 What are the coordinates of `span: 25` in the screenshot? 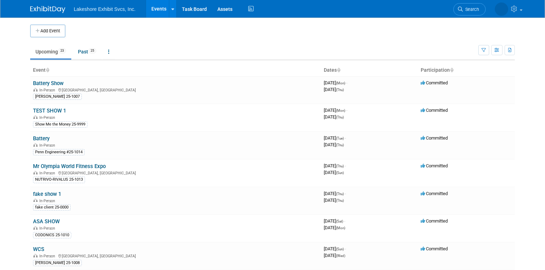 It's located at (92, 51).